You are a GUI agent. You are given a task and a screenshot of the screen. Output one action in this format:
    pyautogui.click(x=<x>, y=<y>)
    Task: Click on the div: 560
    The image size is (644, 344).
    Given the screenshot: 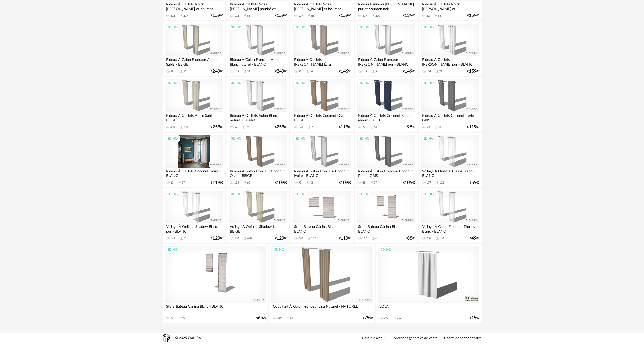 What is the action you would take?
    pyautogui.click(x=237, y=239)
    